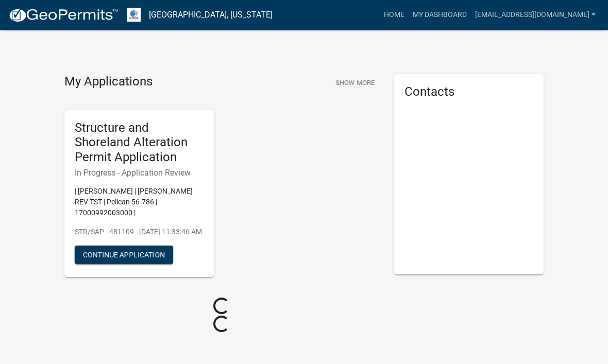 The height and width of the screenshot is (364, 608). I want to click on h6: In Progress - Application Review, so click(139, 172).